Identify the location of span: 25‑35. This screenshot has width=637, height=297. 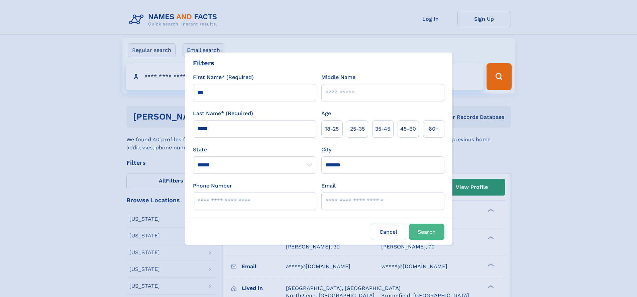
(358, 129).